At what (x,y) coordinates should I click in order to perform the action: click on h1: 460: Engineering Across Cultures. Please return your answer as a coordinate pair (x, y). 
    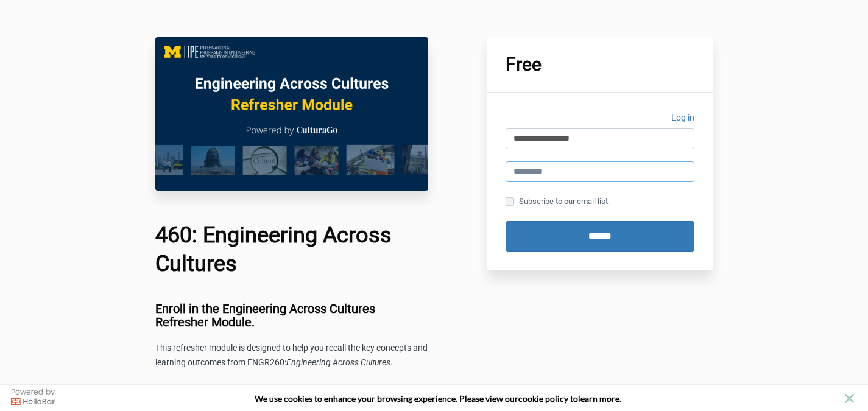
    Looking at the image, I should click on (292, 249).